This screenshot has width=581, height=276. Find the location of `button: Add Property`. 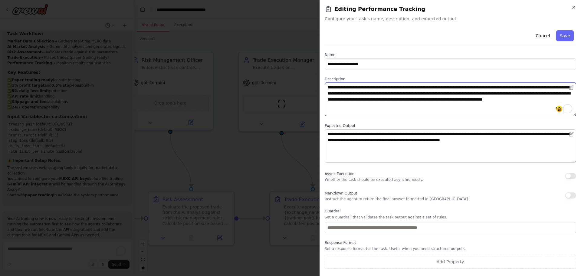

button: Add Property is located at coordinates (450, 261).